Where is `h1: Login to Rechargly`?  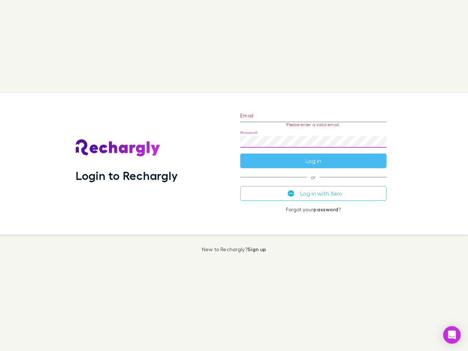 h1: Login to Rechargly is located at coordinates (127, 176).